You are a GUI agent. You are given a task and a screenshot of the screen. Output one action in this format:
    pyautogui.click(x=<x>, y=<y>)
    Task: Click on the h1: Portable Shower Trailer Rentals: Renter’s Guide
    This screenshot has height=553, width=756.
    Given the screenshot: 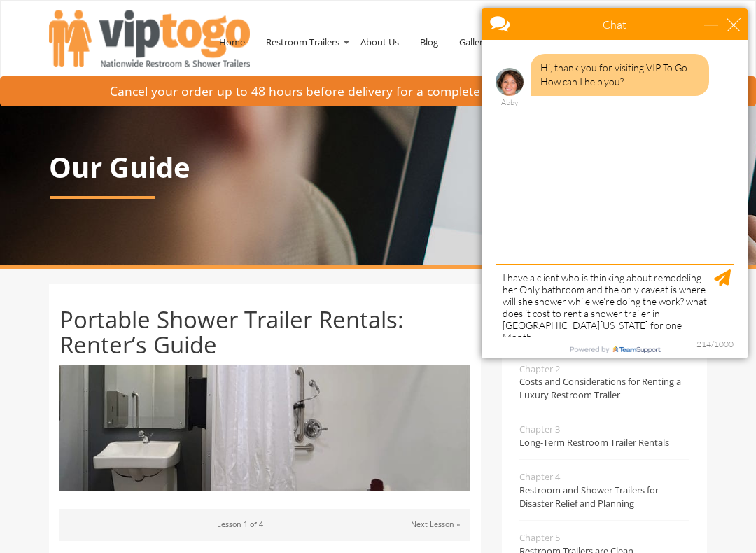 What is the action you would take?
    pyautogui.click(x=264, y=332)
    